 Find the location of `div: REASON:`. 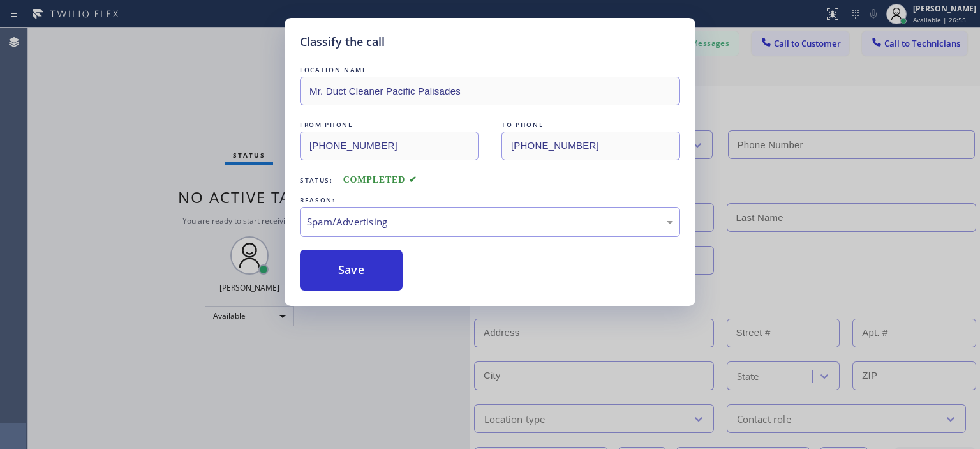

div: REASON: is located at coordinates (490, 200).